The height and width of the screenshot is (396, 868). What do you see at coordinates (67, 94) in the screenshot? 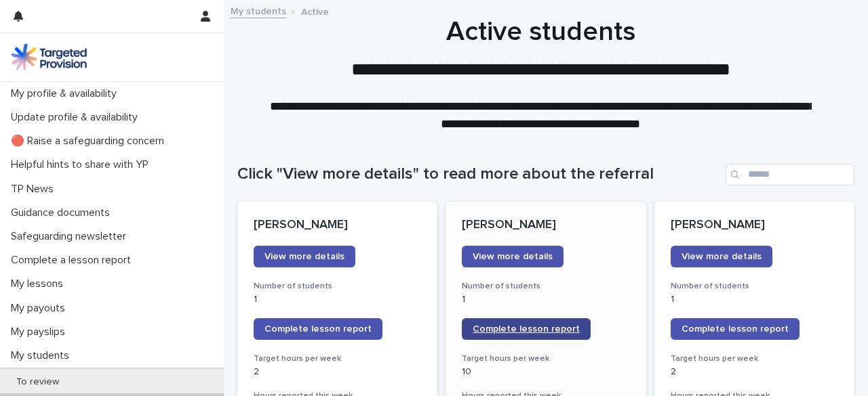
I see `p: My profile & availability` at bounding box center [67, 94].